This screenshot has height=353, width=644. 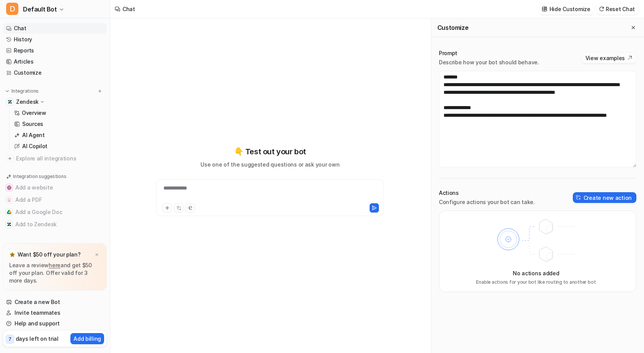 I want to click on p: Actions, so click(x=486, y=193).